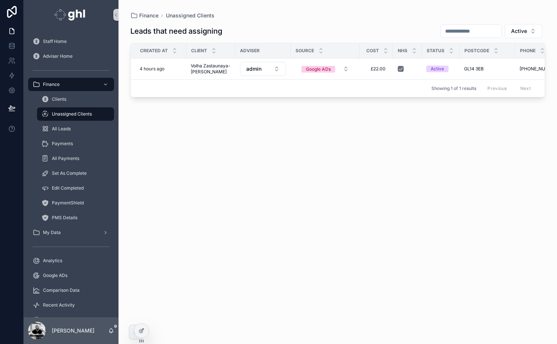 The width and height of the screenshot is (557, 344). Describe the element at coordinates (76, 144) in the screenshot. I see `a: Payments` at that location.